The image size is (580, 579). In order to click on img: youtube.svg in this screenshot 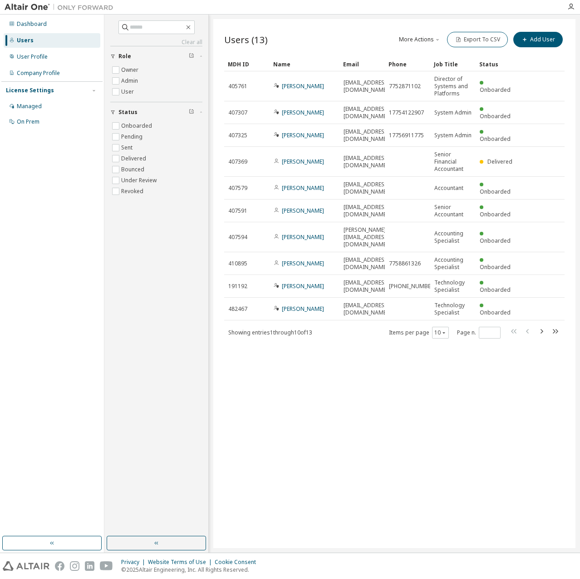, I will do `click(106, 565)`.